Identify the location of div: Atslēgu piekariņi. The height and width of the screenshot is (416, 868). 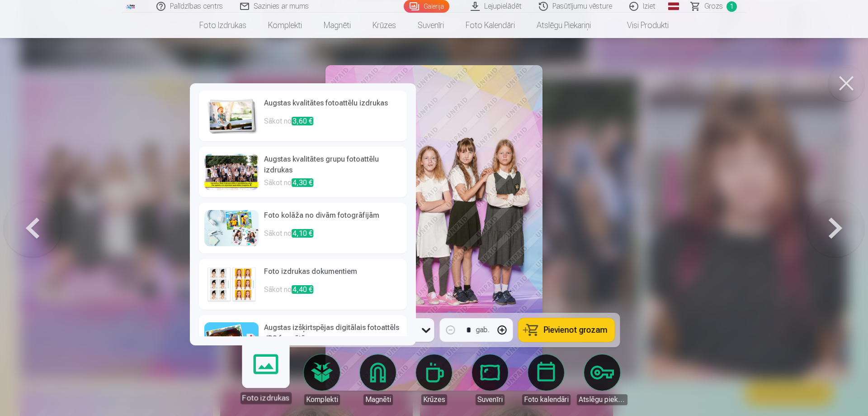
(602, 400).